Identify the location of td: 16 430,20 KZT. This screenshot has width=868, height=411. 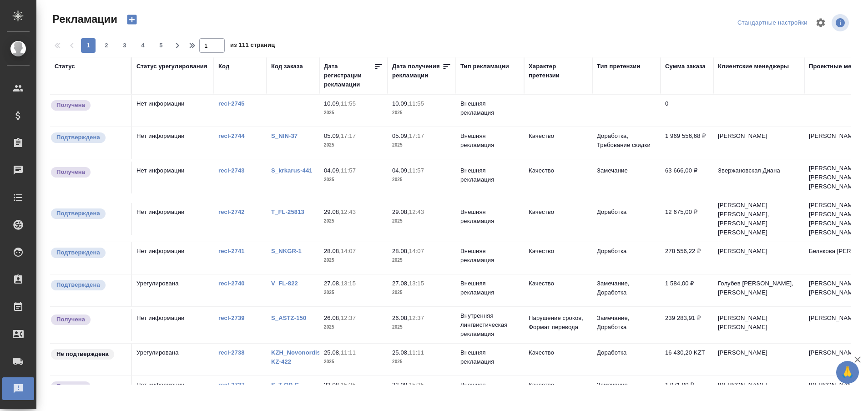
(687, 359).